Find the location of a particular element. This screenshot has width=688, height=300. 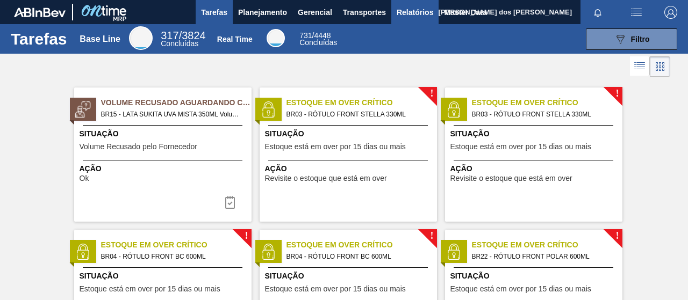

span: Volume Recusado pelo Fornecedor is located at coordinates (138, 147).